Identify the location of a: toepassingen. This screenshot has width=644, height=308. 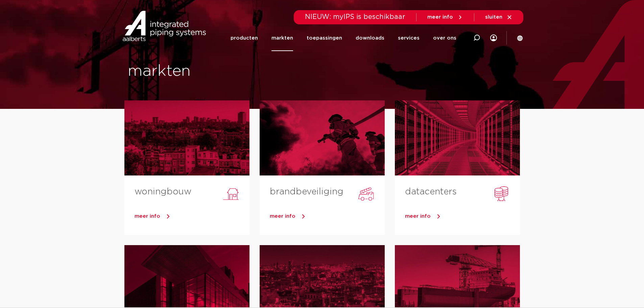
(325, 38).